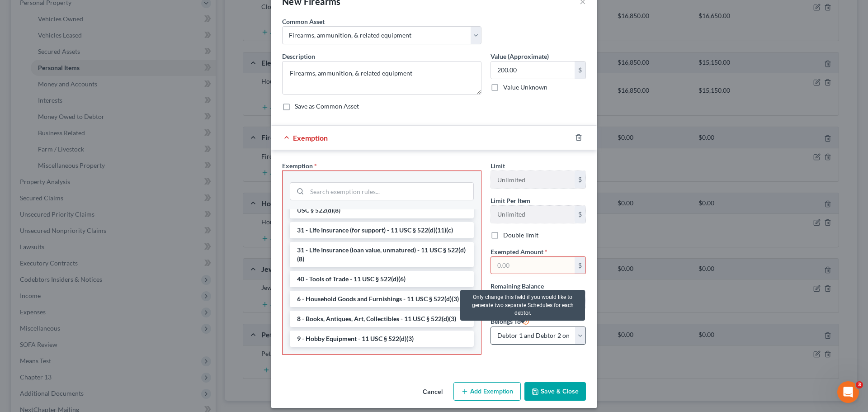  I want to click on button: Add Exemption, so click(487, 391).